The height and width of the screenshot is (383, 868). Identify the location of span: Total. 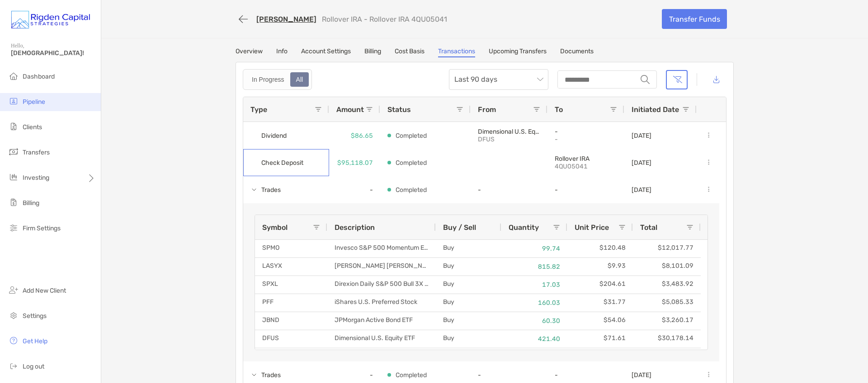
(649, 228).